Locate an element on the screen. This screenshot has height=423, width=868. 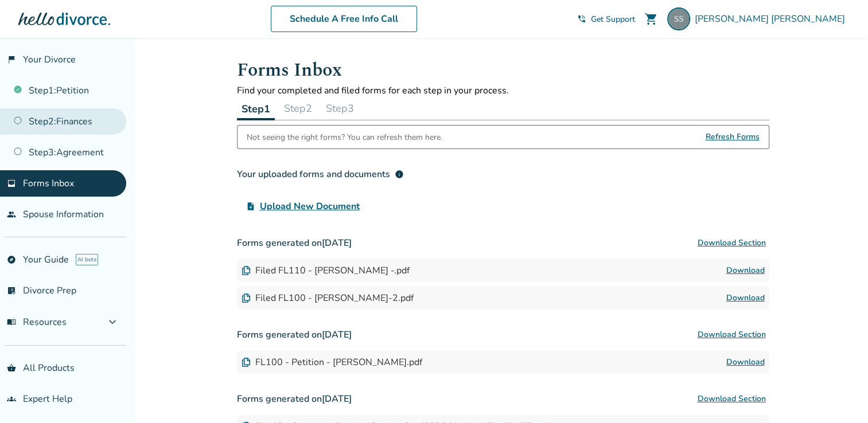
span: explore is located at coordinates (12, 259).